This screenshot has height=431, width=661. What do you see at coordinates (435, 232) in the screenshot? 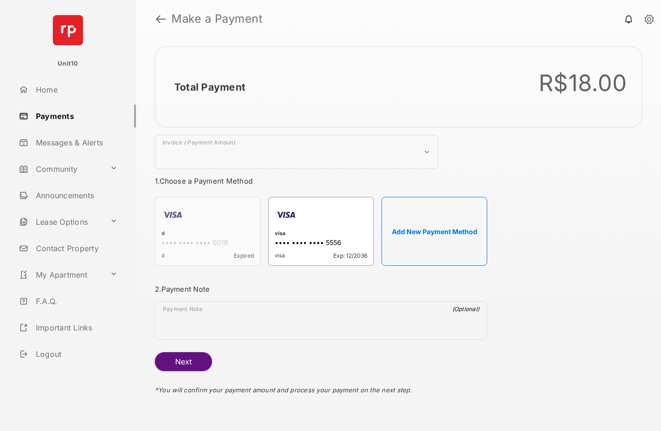
I see `button: Add New Payment Method` at bounding box center [435, 232].